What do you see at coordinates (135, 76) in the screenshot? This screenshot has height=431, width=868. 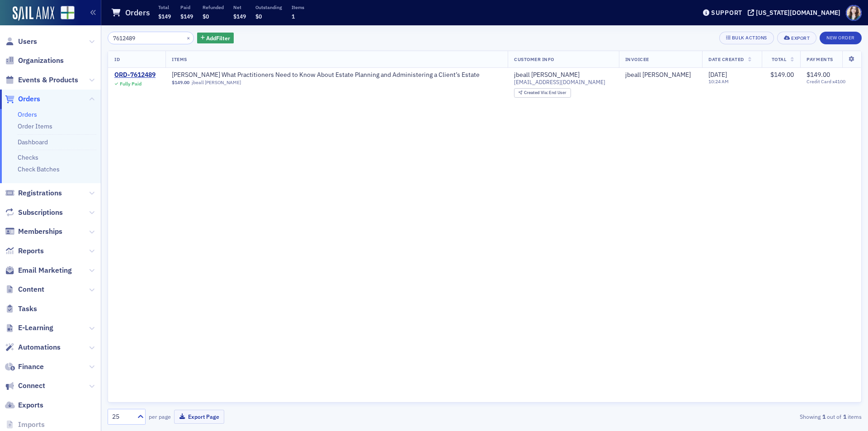 I see `div: ORD-7612489` at bounding box center [135, 76].